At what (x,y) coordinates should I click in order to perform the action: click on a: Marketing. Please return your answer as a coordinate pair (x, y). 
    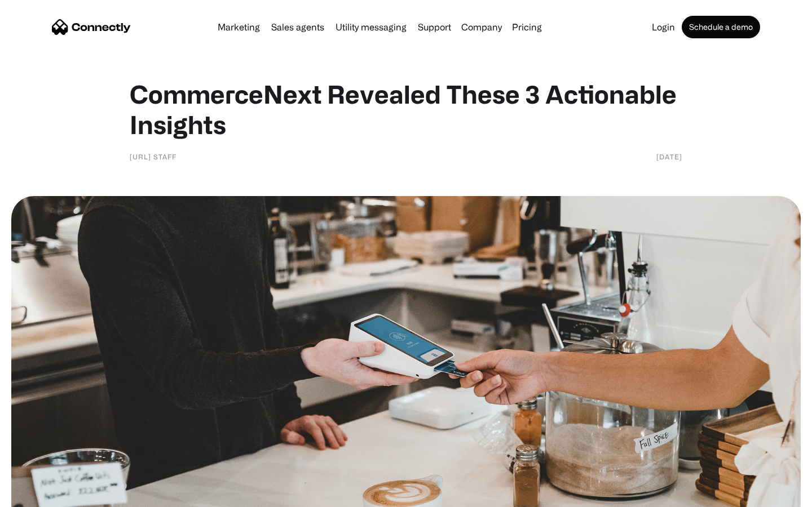
    Looking at the image, I should click on (239, 27).